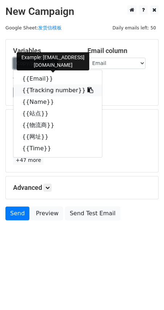 This screenshot has width=164, height=310. What do you see at coordinates (134, 28) in the screenshot?
I see `span: Daily emails left: 50` at bounding box center [134, 28].